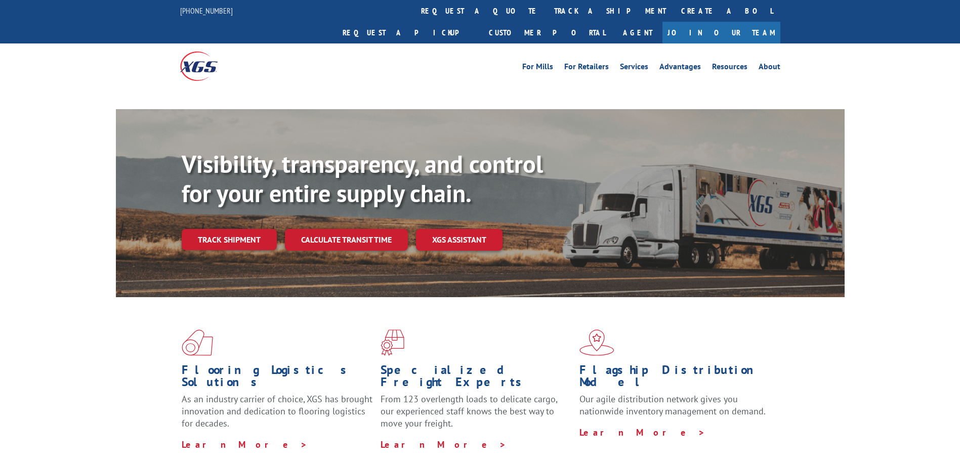 Image resolution: width=960 pixels, height=471 pixels. Describe the element at coordinates (476, 416) in the screenshot. I see `p: From 123 overlength loads to delicate cargo, our experienced staff knows the best way to move you...` at that location.